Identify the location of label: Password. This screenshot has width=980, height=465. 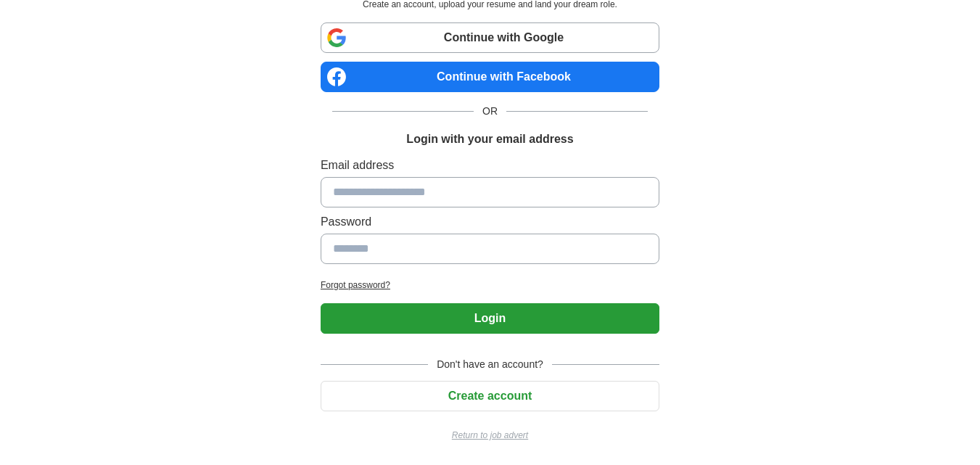
(490, 222).